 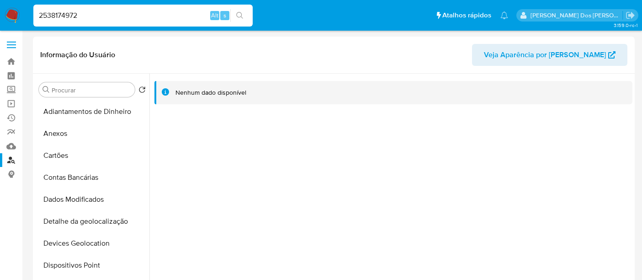 I want to click on button: Procurar, so click(x=46, y=90).